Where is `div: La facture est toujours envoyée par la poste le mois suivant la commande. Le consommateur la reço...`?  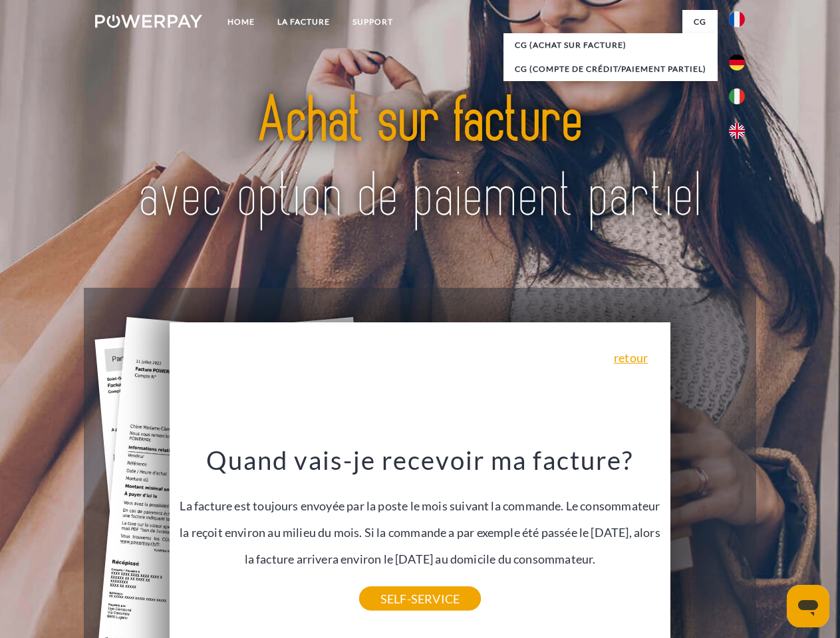 div: La facture est toujours envoyée par la poste le mois suivant la commande. Le consommateur la reço... is located at coordinates (420, 521).